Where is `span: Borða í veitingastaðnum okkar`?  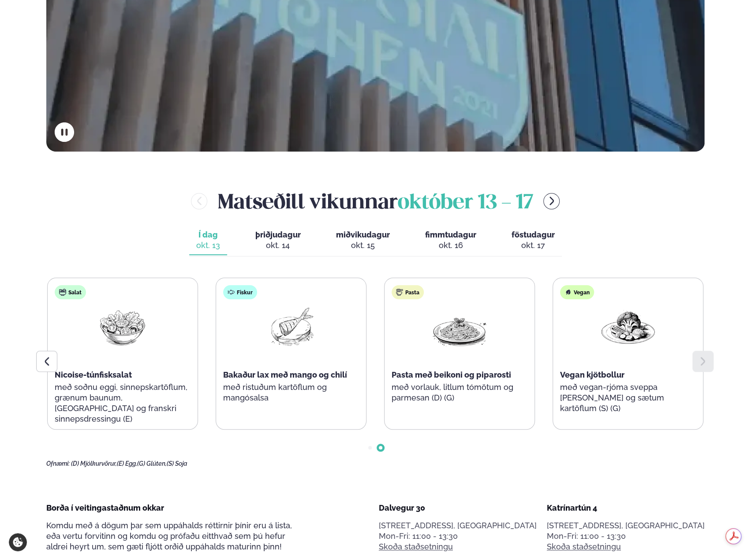
span: Borða í veitingastaðnum okkar is located at coordinates (105, 507).